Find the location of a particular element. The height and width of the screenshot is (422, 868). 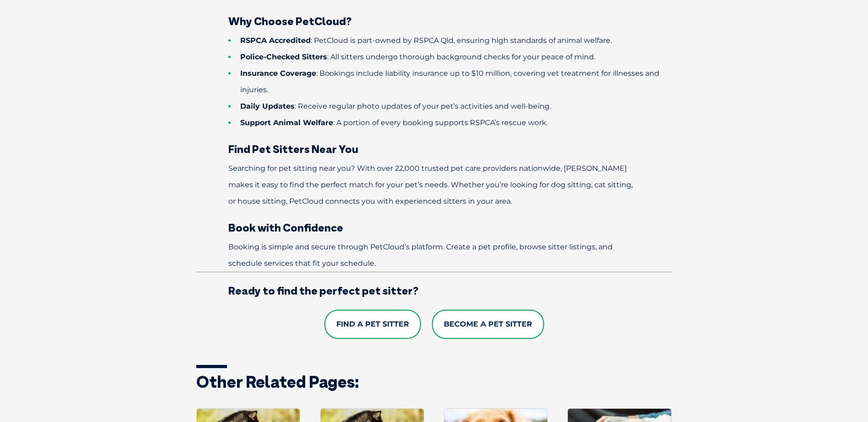

h3: Ready to find the perfect pet sitter? is located at coordinates (434, 290).